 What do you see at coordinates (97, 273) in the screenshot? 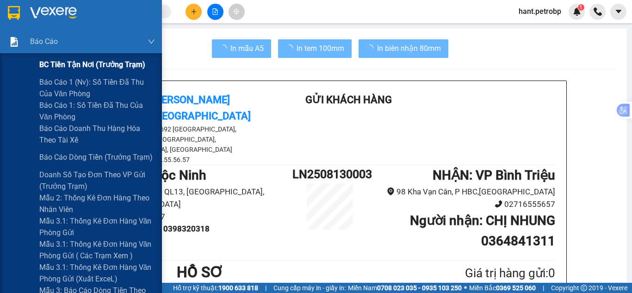
I see `span: Mẫu 3.1: Thống kê đơn hàng văn phòng gửi (Xuất ExceL)` at bounding box center [97, 273].